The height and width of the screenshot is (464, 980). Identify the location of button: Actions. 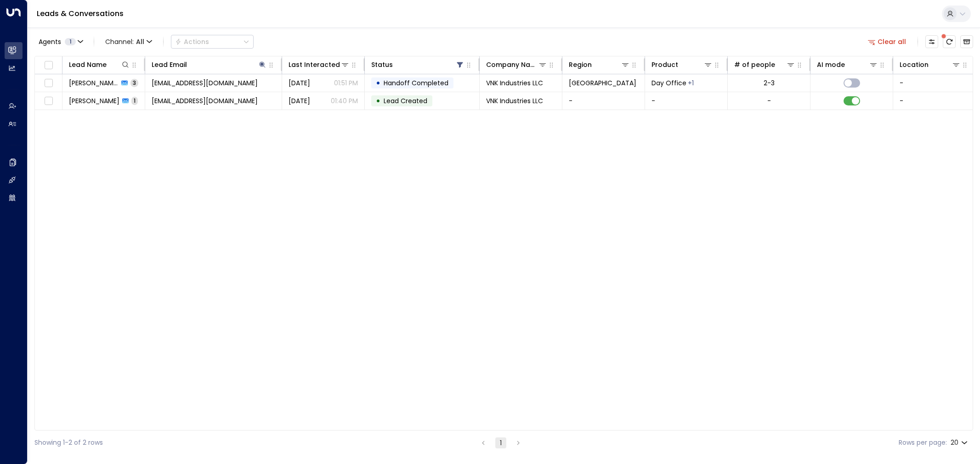
(212, 42).